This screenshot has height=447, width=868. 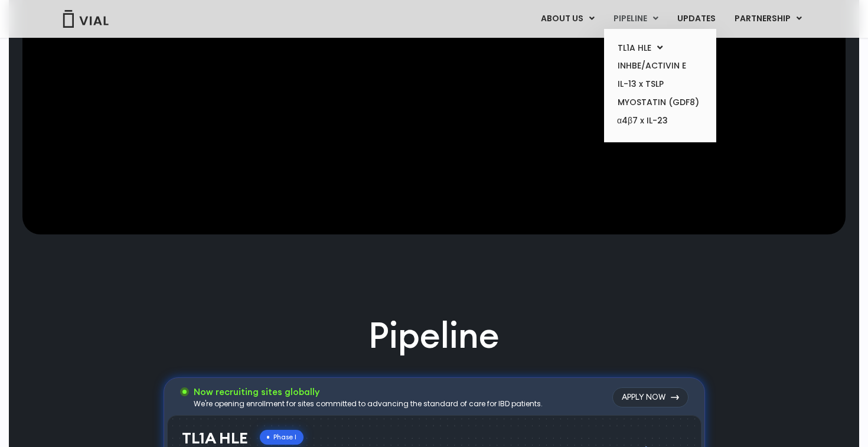 What do you see at coordinates (660, 121) in the screenshot?
I see `a: α4β7 x IL-23` at bounding box center [660, 121].